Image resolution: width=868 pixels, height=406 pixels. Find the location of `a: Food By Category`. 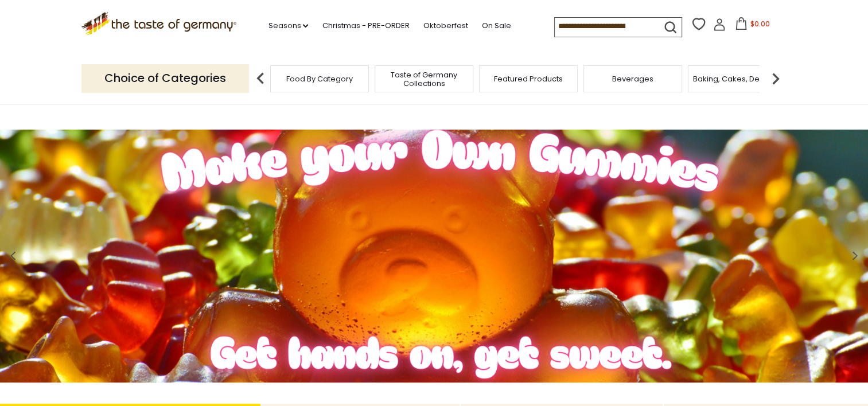

a: Food By Category is located at coordinates (320, 79).